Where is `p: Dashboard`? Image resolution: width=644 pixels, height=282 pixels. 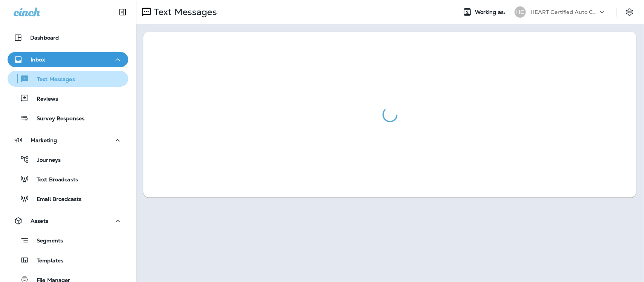
p: Dashboard is located at coordinates (44, 38).